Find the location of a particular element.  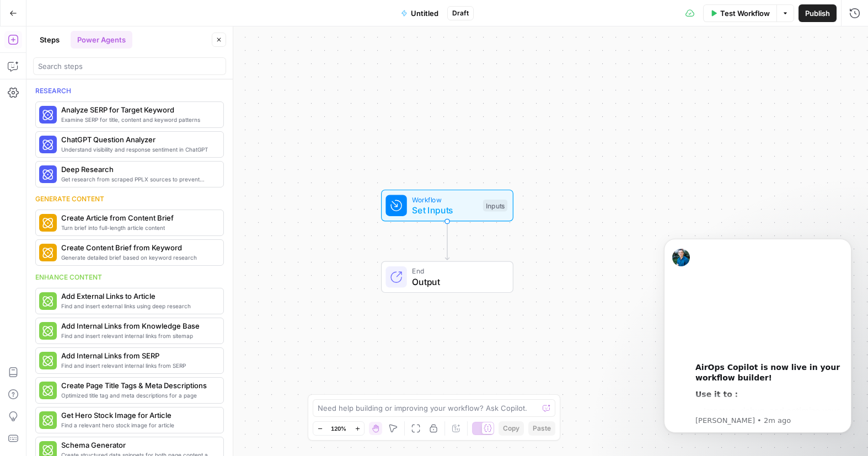

img: Profile image for Alex is located at coordinates (34, 35).